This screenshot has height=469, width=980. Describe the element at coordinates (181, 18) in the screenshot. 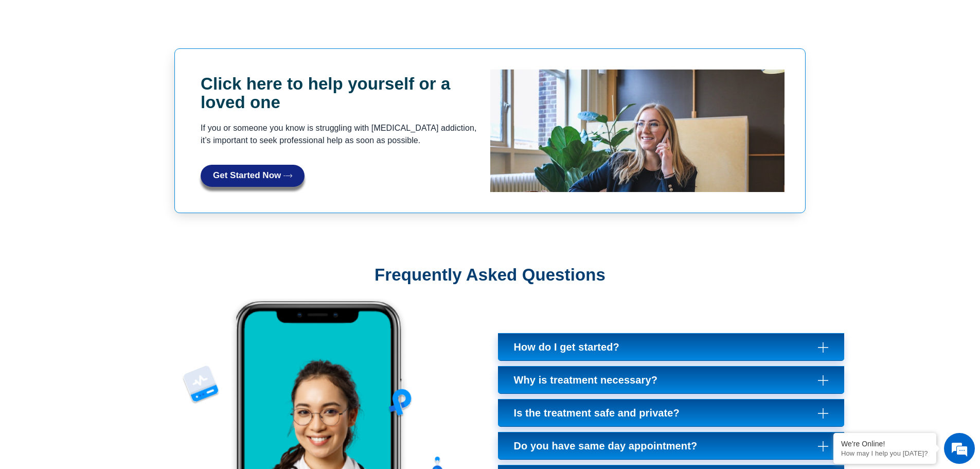

I see `div: Minimize live chat window` at that location.